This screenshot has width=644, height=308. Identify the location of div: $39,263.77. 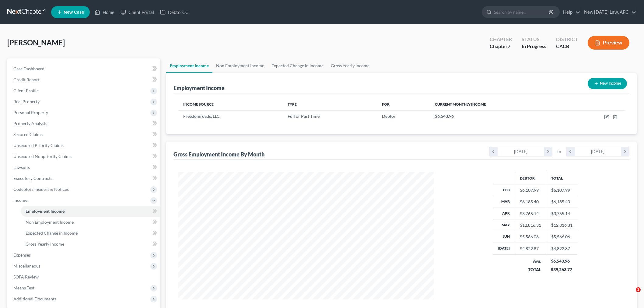
(561, 270).